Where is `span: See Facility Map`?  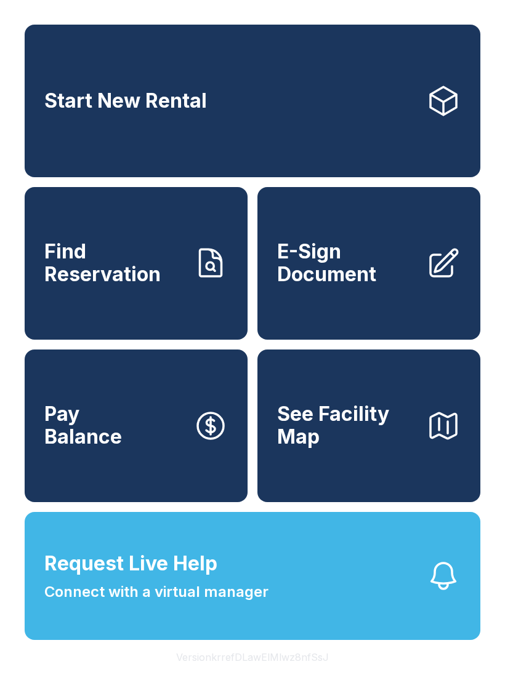
span: See Facility Map is located at coordinates (346, 425).